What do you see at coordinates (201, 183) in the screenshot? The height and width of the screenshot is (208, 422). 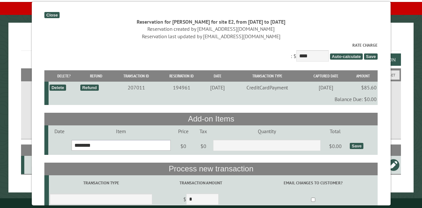 I see `label: Transaction Amount` at bounding box center [201, 183].